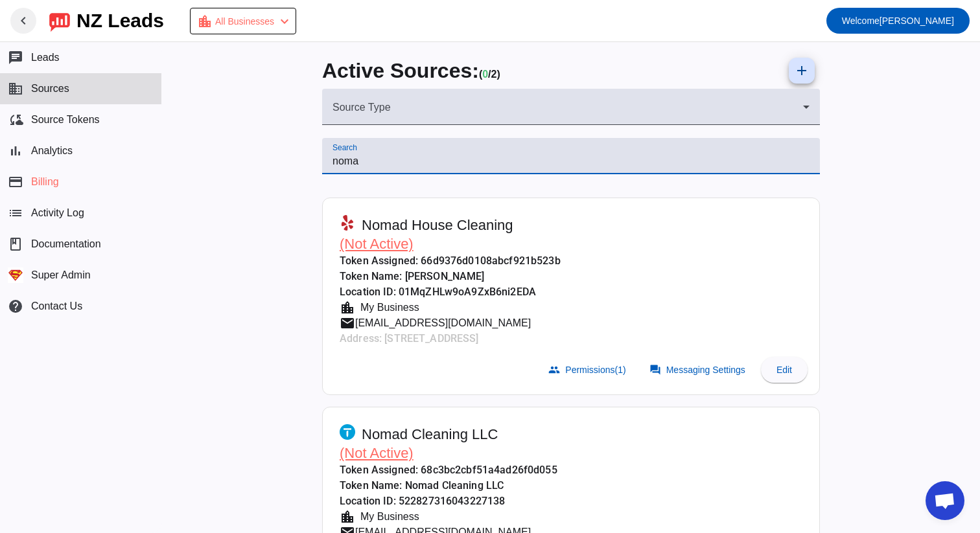 The width and height of the screenshot is (980, 533). I want to click on mat-icon: business, so click(15, 89).